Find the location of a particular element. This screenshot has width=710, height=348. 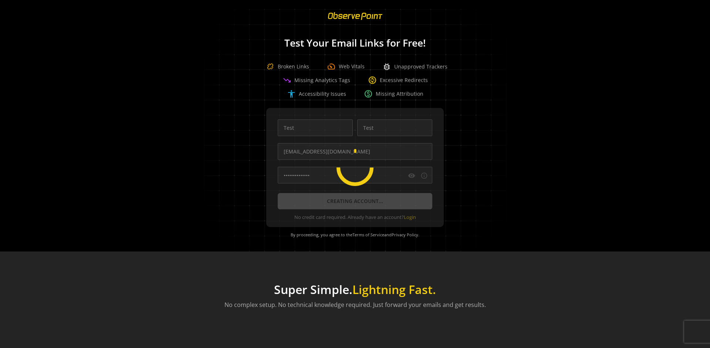

div: Missing Analytics Tags is located at coordinates (316, 80).